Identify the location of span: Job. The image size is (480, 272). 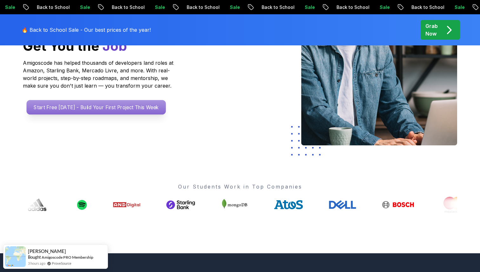
(115, 46).